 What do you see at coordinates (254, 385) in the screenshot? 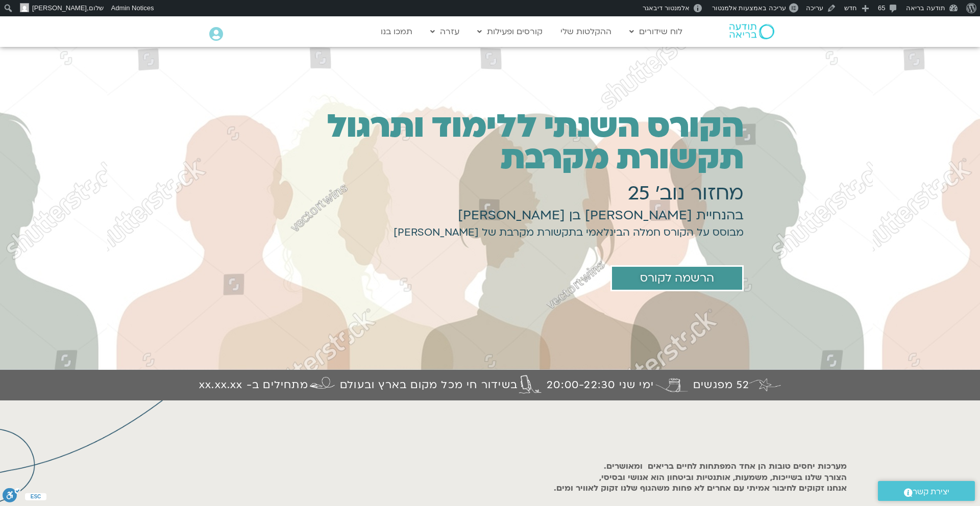
I see `h1: מתחילים ב- xx.xx.xx` at bounding box center [254, 385].